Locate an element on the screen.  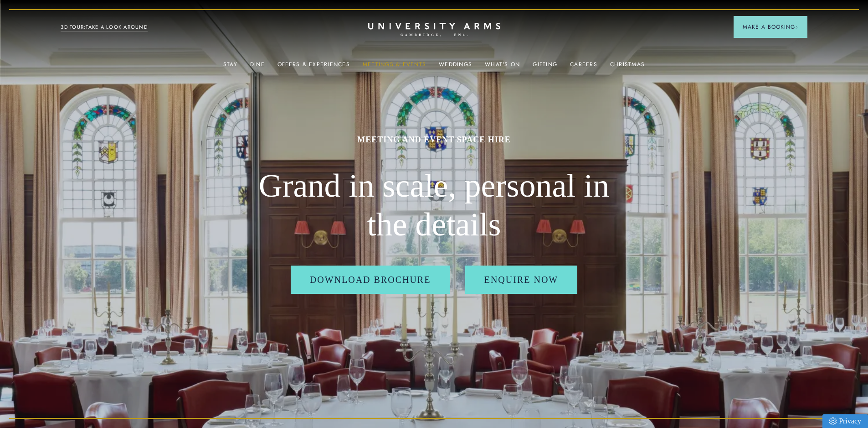
a: Weddings is located at coordinates (456, 67).